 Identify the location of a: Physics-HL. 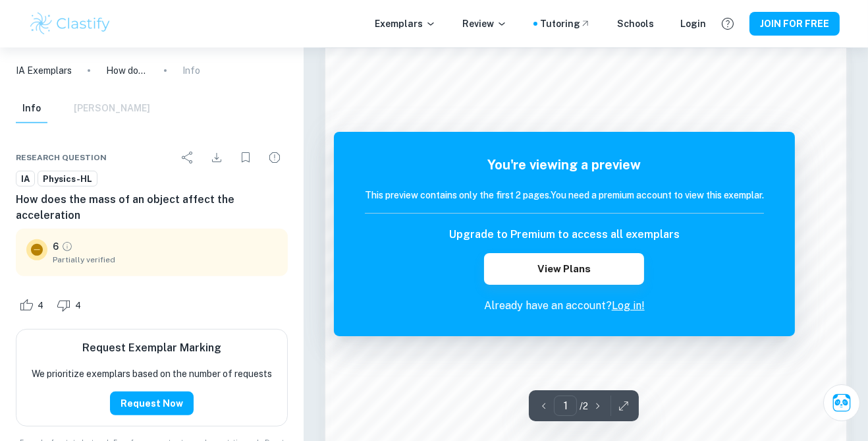
(67, 179).